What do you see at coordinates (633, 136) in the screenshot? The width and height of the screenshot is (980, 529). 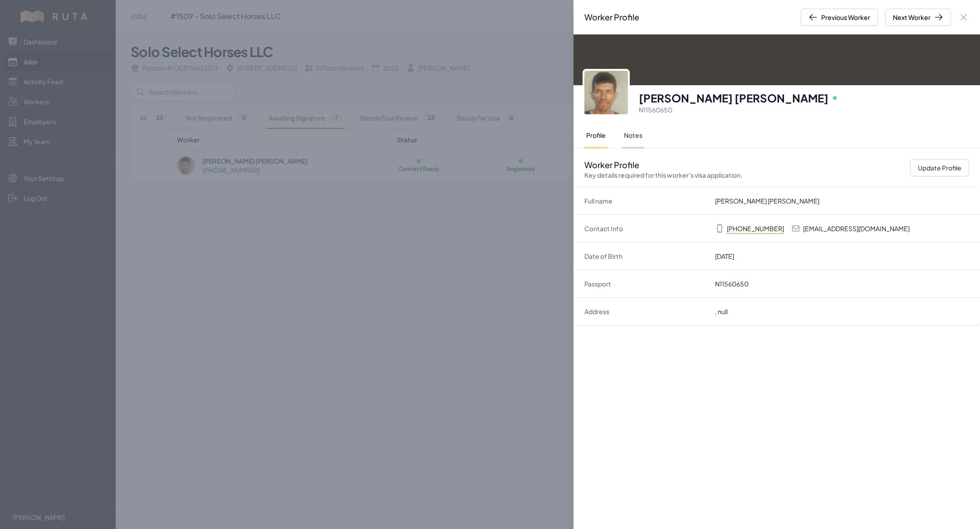 I see `button: Notes` at bounding box center [633, 136].